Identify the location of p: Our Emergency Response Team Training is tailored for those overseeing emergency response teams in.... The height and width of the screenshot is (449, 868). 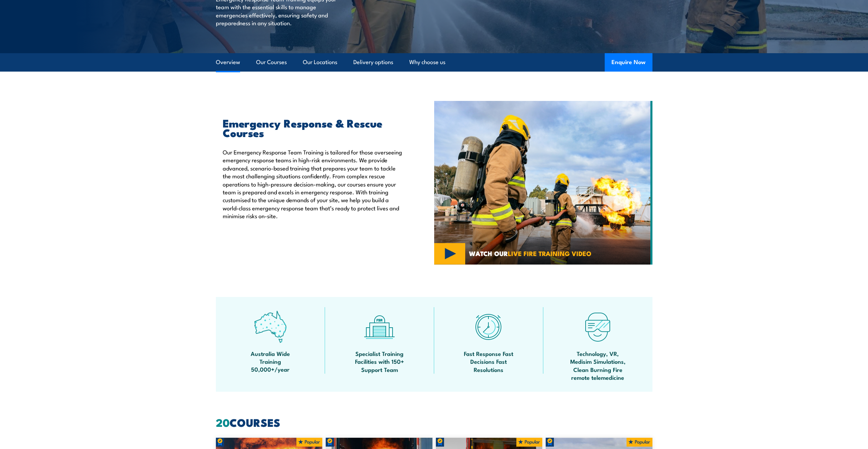
(313, 184).